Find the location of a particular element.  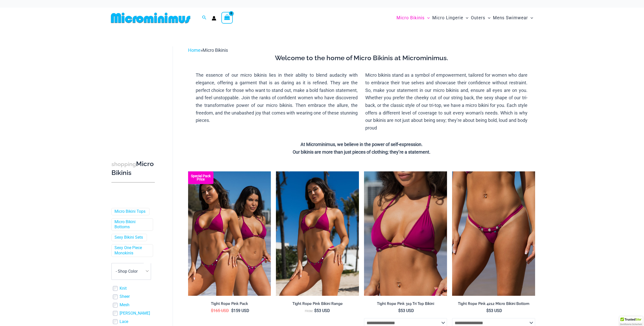

p: Micro bikinis stand as a symbol of empowerment, tailored for women who dare to embrace their true... is located at coordinates (446, 101).